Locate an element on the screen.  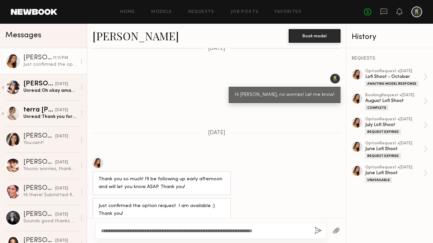
div: Complete is located at coordinates (377, 108).